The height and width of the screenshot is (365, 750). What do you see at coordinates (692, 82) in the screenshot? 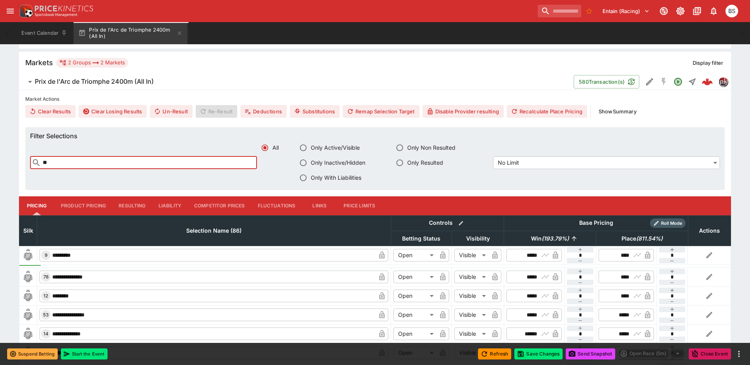
I see `button: Straight` at bounding box center [692, 82].